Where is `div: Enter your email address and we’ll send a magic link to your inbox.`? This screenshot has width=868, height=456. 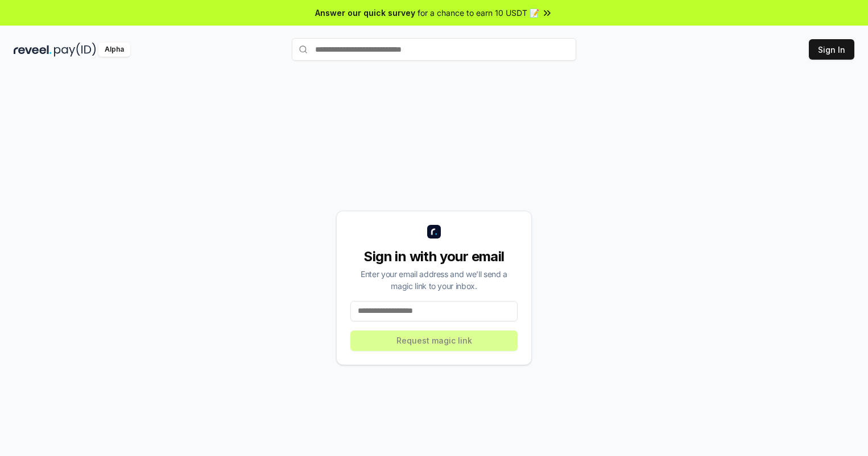 div: Enter your email address and we’ll send a magic link to your inbox. is located at coordinates (434, 280).